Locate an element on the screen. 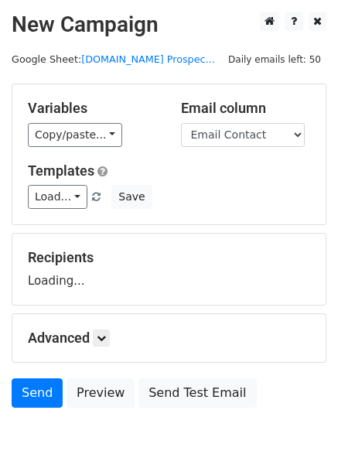  a: Copy/paste... is located at coordinates (75, 135).